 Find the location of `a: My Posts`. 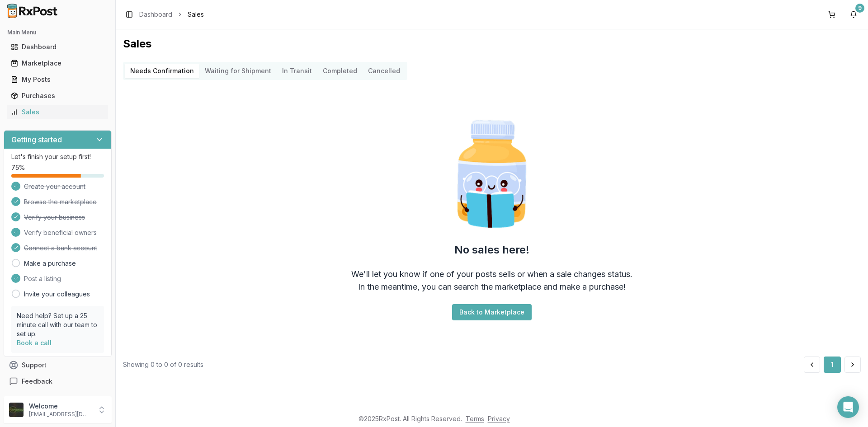

a: My Posts is located at coordinates (58, 80).